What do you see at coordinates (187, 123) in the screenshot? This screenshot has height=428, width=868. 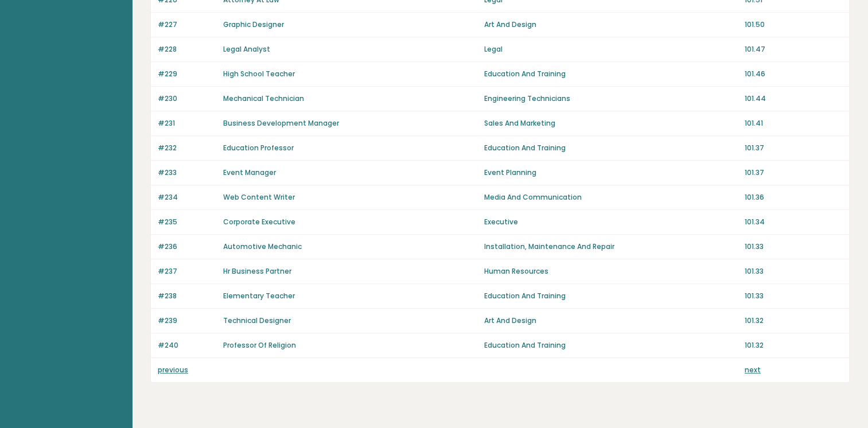 I see `p: #231` at bounding box center [187, 123].